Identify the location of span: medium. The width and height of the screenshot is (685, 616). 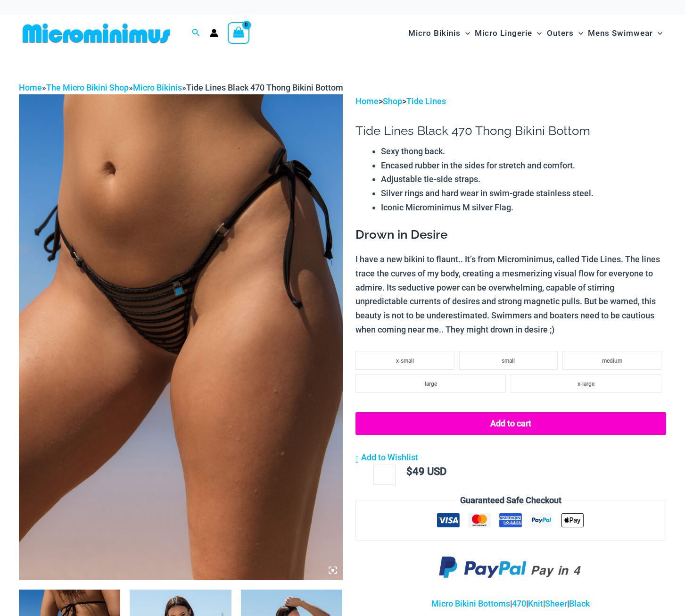
(612, 360).